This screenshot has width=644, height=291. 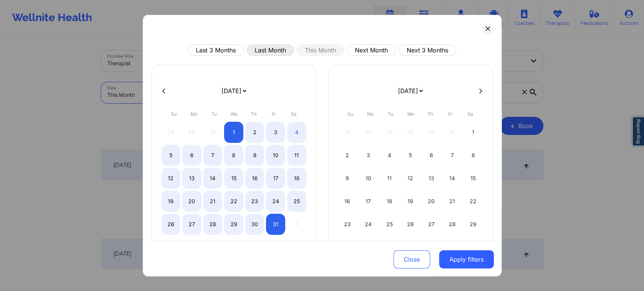 What do you see at coordinates (171, 224) in the screenshot?
I see `div: Sun Oct 26 2025` at bounding box center [171, 224].